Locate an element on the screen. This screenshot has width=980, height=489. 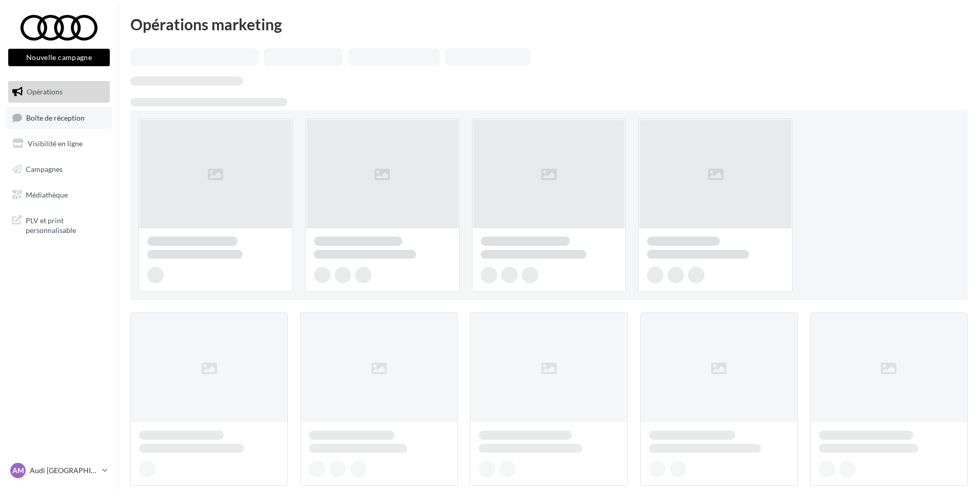
span: Opérations is located at coordinates (44, 92).